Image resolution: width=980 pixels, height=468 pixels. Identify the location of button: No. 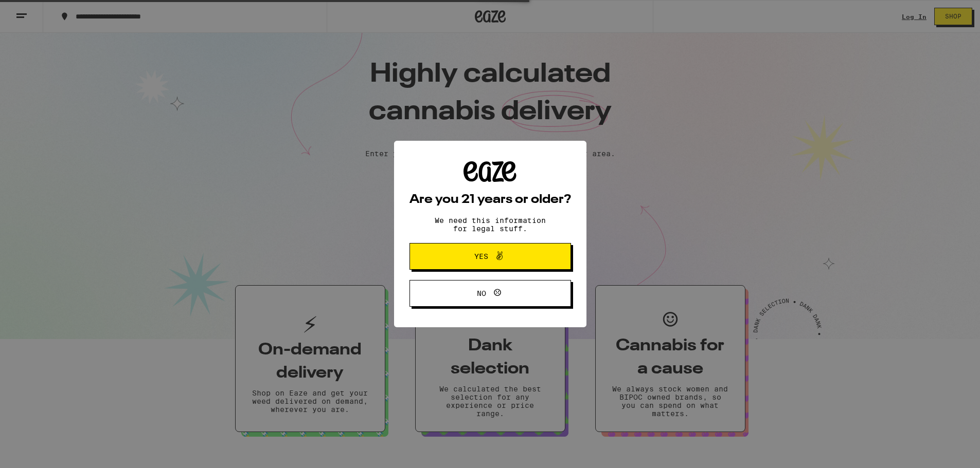
(490, 293).